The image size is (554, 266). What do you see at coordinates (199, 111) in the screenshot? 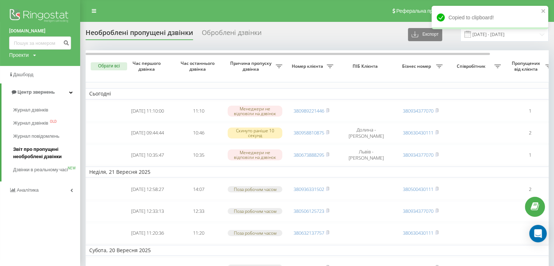
I see `td: 11:10` at bounding box center [199, 111].